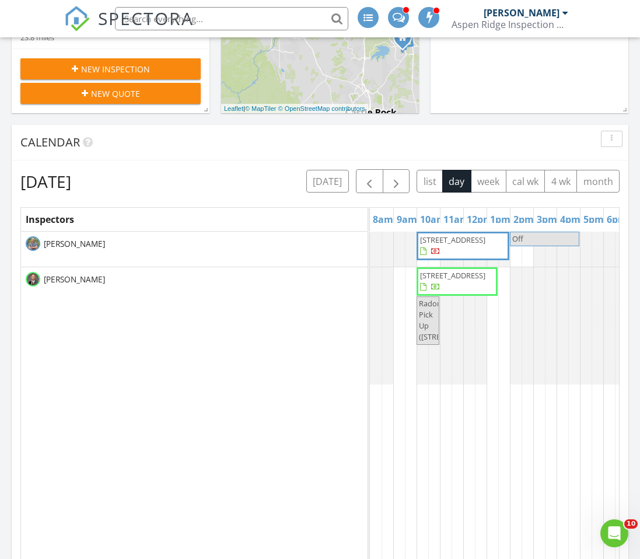 This screenshot has height=559, width=640. I want to click on a: 12pm, so click(480, 219).